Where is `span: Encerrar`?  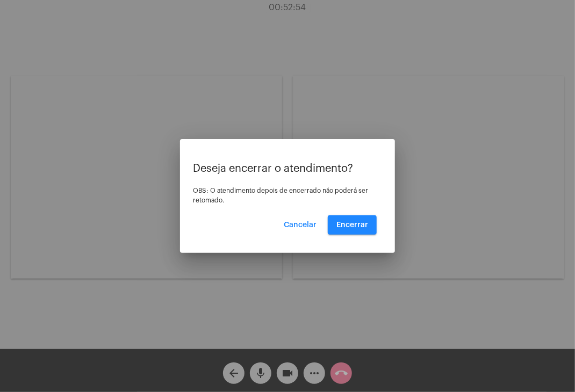
span: Encerrar is located at coordinates (352, 225).